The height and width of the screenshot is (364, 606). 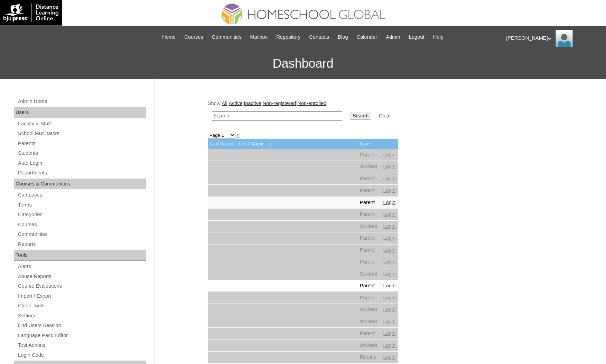 What do you see at coordinates (81, 215) in the screenshot?
I see `a: Categories` at bounding box center [81, 215].